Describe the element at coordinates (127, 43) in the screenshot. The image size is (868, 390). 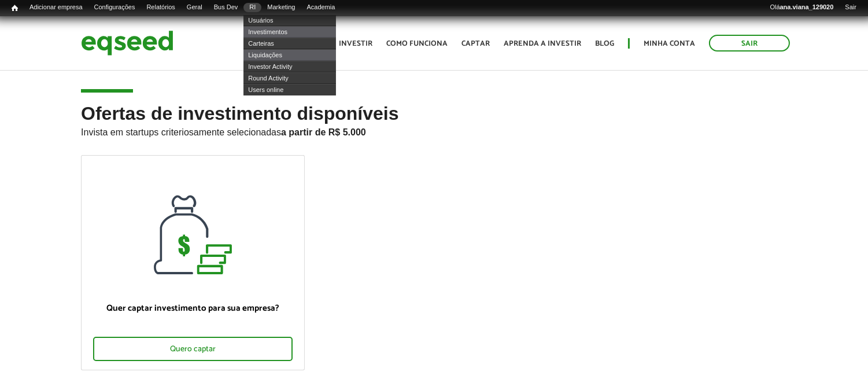
I see `img: EqSeed` at that location.